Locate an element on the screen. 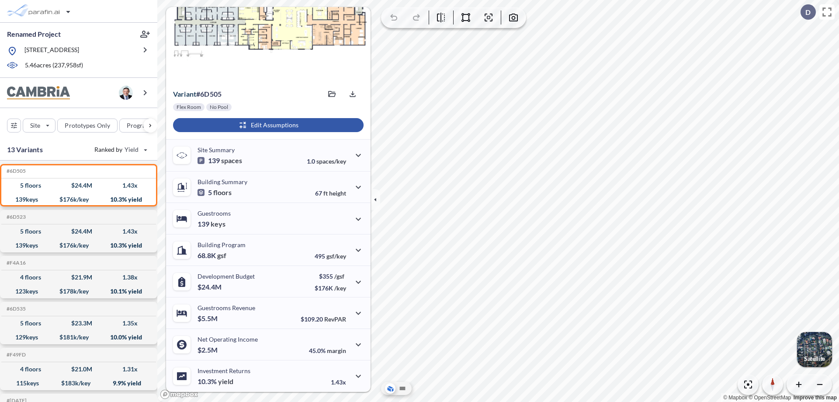 The width and height of the screenshot is (839, 402). span: /key is located at coordinates (340, 288).